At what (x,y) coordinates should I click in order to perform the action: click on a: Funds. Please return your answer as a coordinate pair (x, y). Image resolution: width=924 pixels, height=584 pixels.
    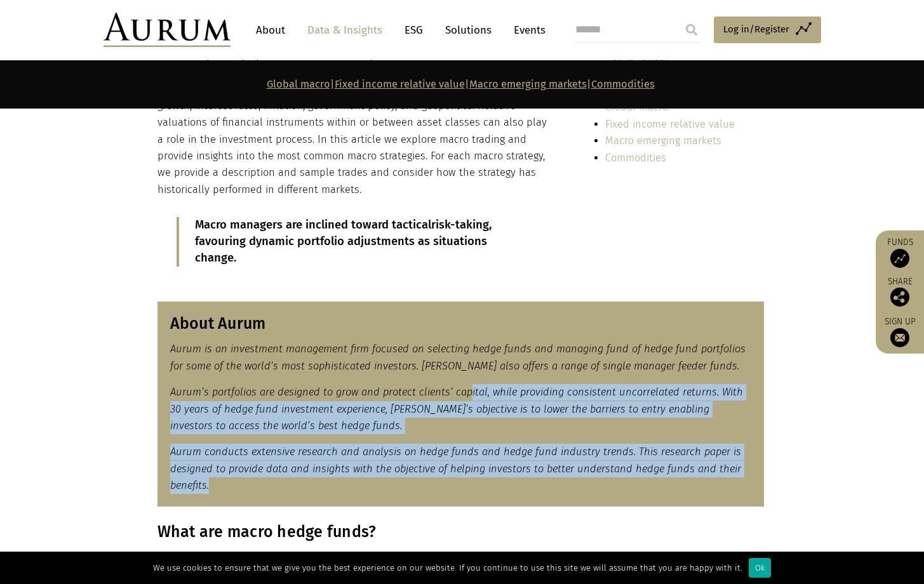
    Looking at the image, I should click on (900, 252).